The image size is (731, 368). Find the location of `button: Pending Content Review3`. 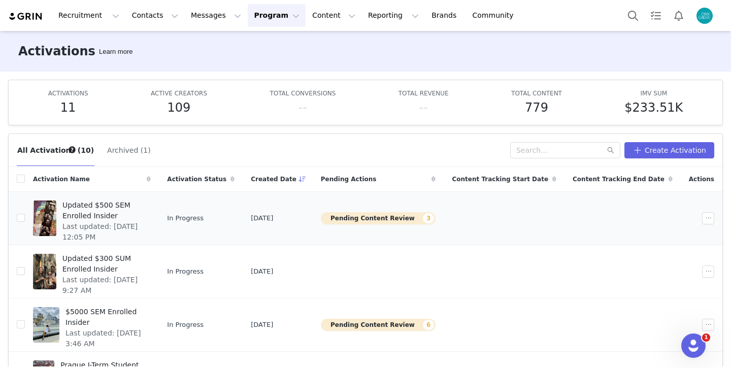

button: Pending Content Review3 is located at coordinates (378, 218).